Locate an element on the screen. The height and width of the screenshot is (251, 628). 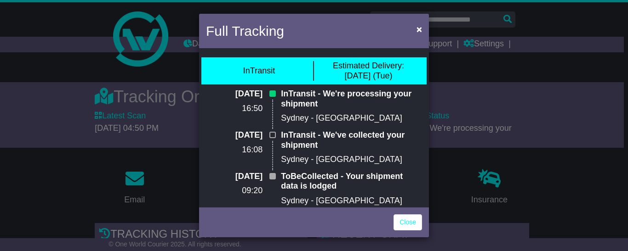
span: Estimated Delivery: is located at coordinates (368, 66).